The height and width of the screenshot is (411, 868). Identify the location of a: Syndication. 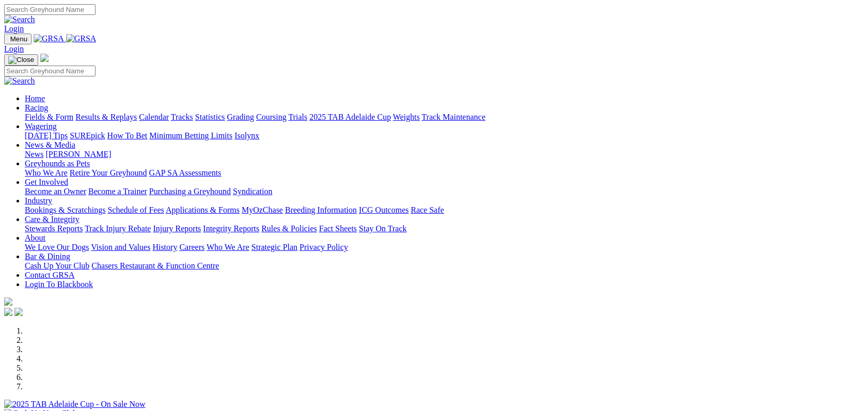
(252, 191).